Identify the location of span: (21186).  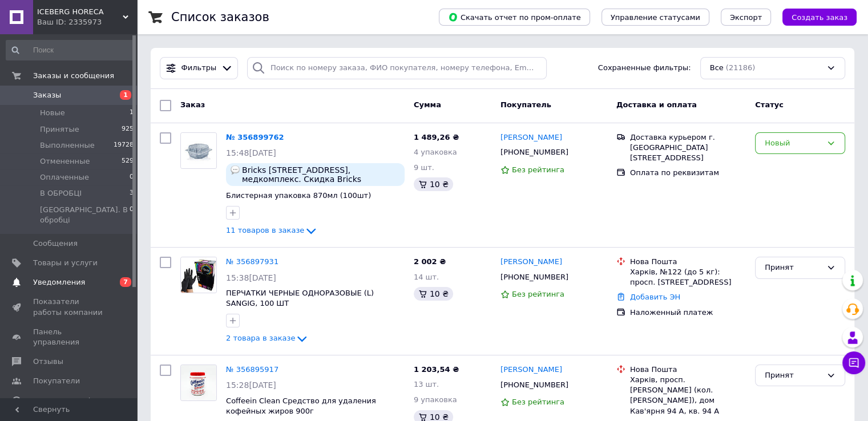
(741, 67).